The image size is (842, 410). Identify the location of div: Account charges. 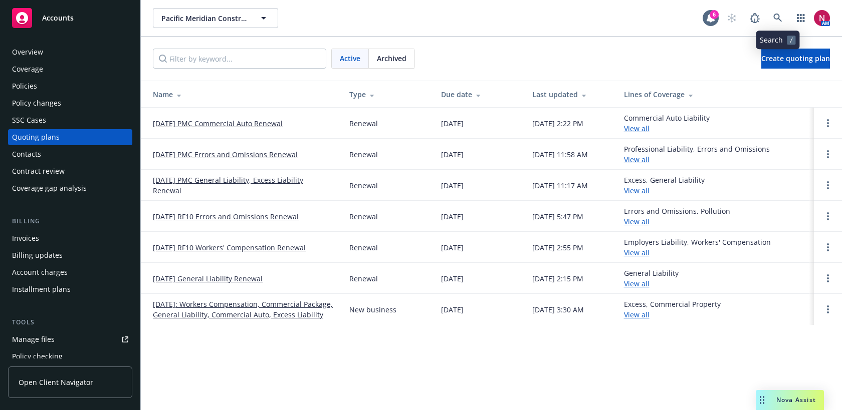
(40, 273).